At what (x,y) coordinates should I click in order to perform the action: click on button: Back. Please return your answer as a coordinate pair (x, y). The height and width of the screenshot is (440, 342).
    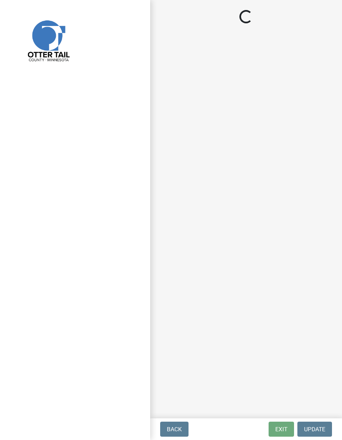
    Looking at the image, I should click on (174, 429).